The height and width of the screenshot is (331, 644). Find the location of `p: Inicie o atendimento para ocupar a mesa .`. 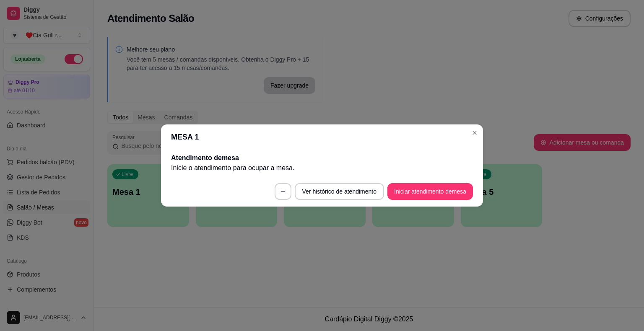

p: Inicie o atendimento para ocupar a mesa . is located at coordinates (322, 168).